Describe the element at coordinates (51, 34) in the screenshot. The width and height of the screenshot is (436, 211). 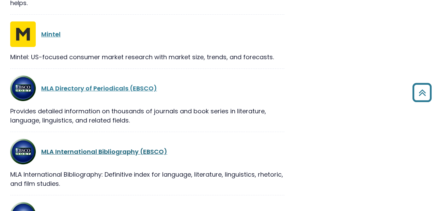
I see `a: Mintel` at that location.